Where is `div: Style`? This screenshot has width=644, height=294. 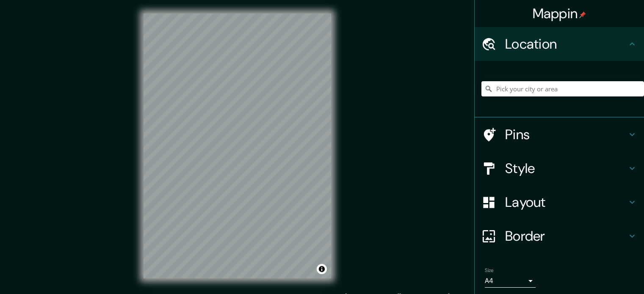 div: Style is located at coordinates (559, 168).